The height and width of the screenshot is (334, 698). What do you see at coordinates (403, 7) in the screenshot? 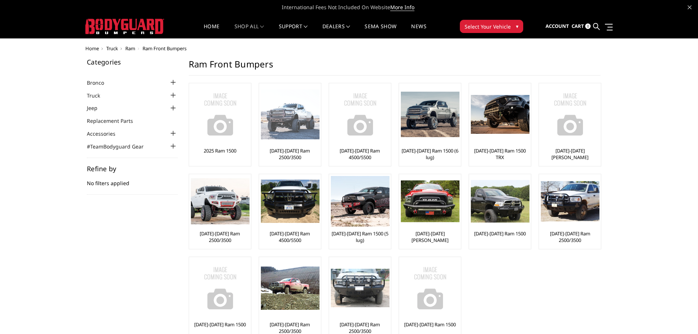
I see `a: More Info` at bounding box center [403, 7].